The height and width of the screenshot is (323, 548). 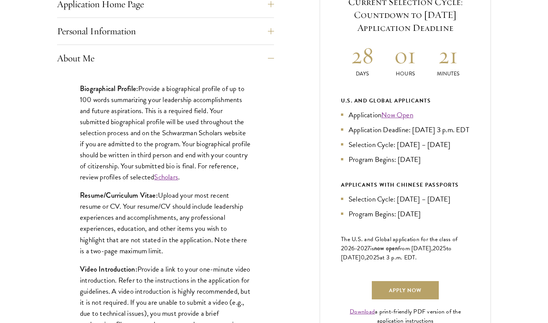 I want to click on div: APPLICANTS WITH CHINESE PASSPORTS, so click(x=405, y=184).